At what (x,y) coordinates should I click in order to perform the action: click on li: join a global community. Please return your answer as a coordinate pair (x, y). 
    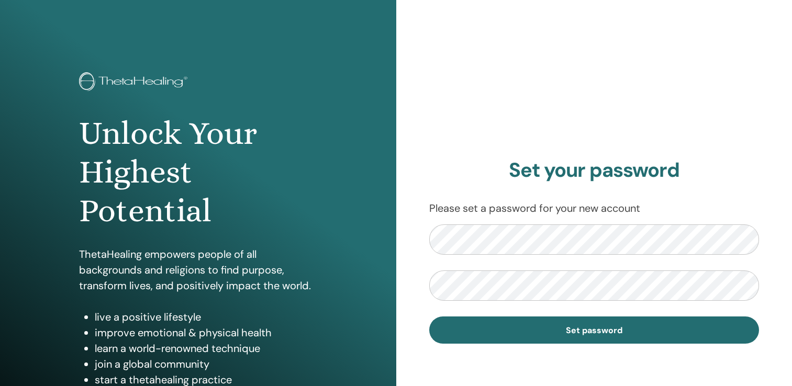
    Looking at the image, I should click on (206, 364).